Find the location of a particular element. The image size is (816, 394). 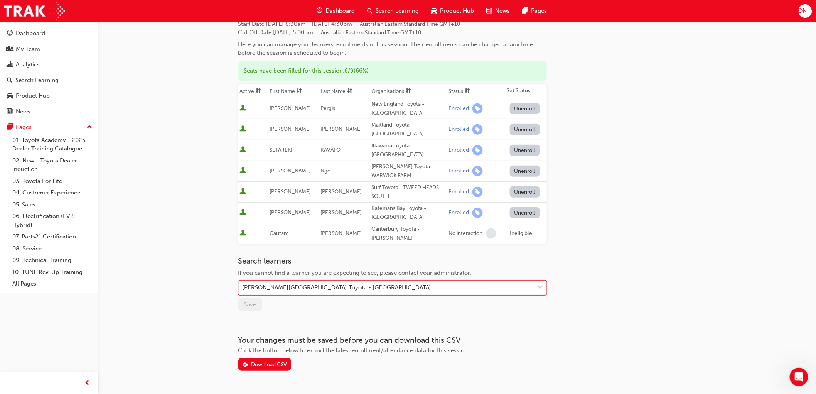

span: News is located at coordinates (503, 11).